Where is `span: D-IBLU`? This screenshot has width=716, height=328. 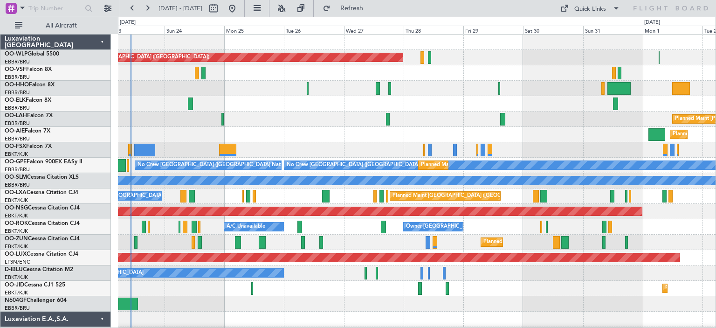
span: D-IBLU is located at coordinates (14, 270).